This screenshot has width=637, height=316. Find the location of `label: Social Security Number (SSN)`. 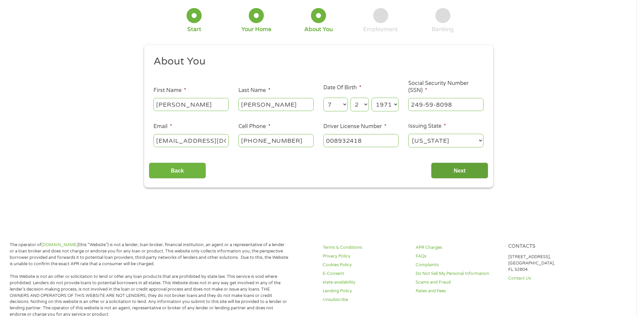

label: Social Security Number (SSN) is located at coordinates (446, 87).